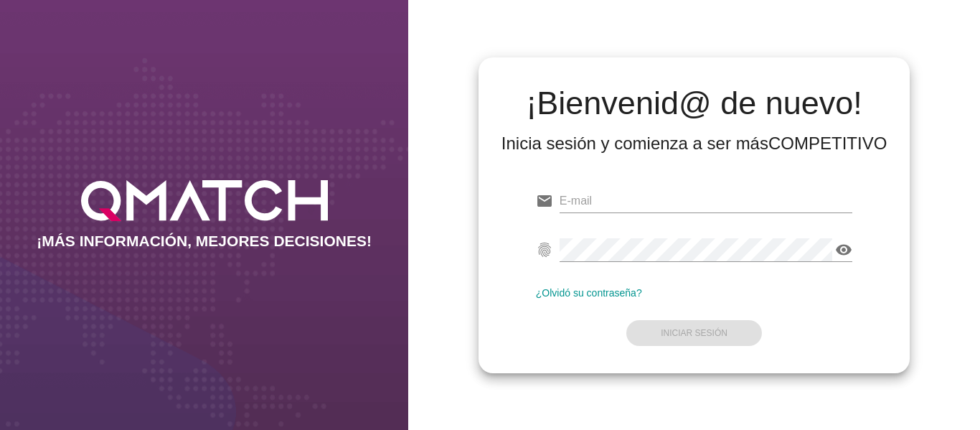  What do you see at coordinates (695, 103) in the screenshot?
I see `h2: ¡Bienvenid@ de nuevo!` at bounding box center [695, 103].